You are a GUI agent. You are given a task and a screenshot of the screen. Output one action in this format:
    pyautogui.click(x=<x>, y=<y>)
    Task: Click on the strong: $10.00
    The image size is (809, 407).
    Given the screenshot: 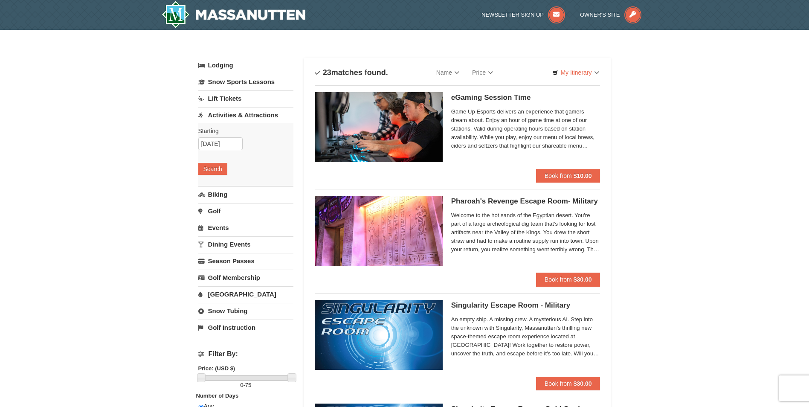 What is the action you would take?
    pyautogui.click(x=583, y=176)
    